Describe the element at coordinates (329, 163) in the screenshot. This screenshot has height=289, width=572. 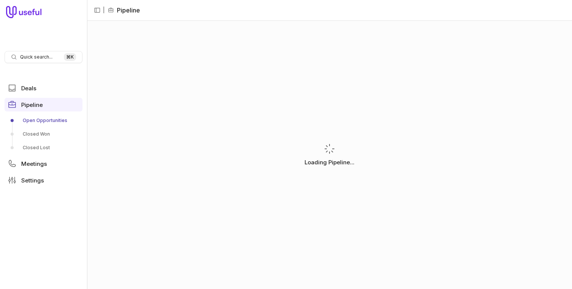
I see `p: Loading Pipeline...` at that location.